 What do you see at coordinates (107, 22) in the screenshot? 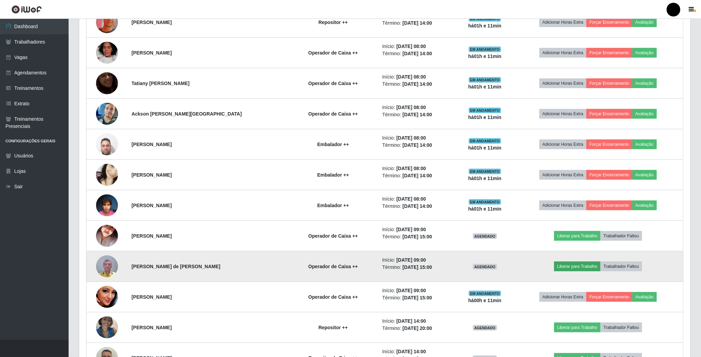
I see `img: 1718064030581.jpeg` at bounding box center [107, 22].